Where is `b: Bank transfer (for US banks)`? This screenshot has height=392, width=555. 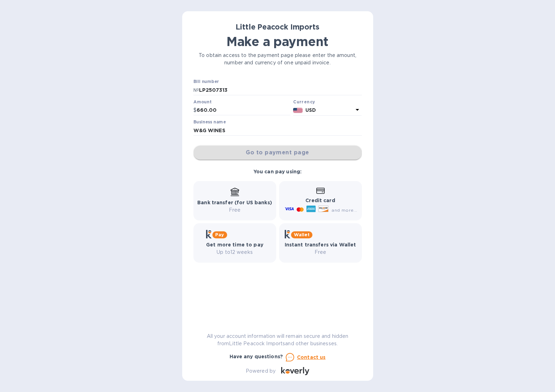 b: Bank transfer (for US banks) is located at coordinates (234, 202).